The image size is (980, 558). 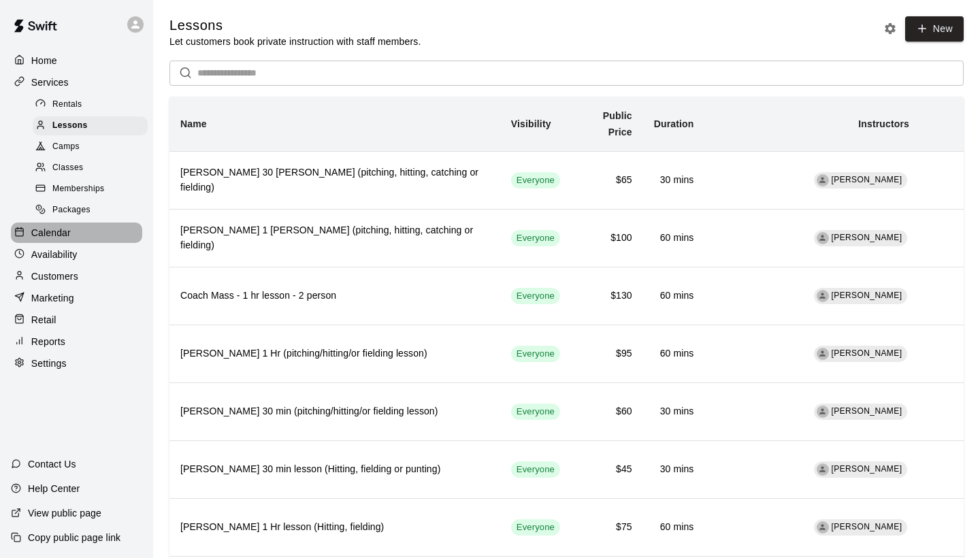 What do you see at coordinates (76, 298) in the screenshot?
I see `a: Marketing` at bounding box center [76, 298].